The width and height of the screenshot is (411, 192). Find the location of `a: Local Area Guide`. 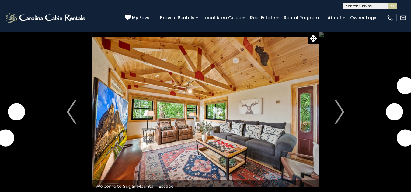

a: Local Area Guide is located at coordinates (222, 18).